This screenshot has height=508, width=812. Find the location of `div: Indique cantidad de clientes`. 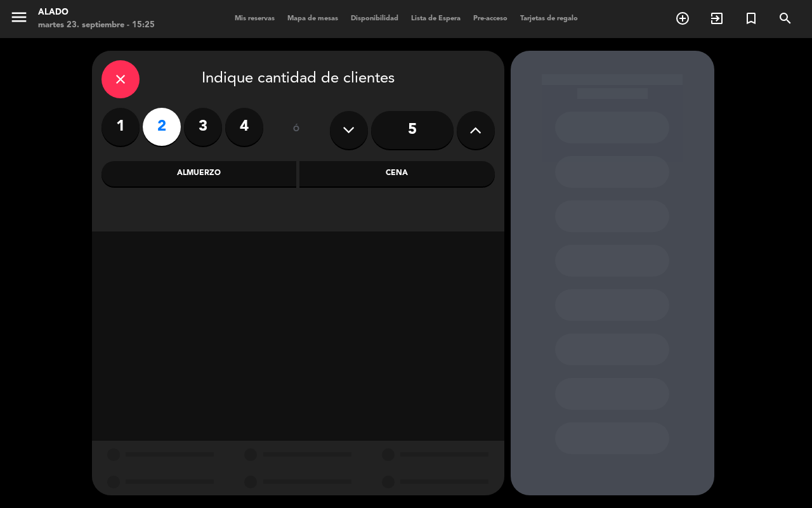

div: Indique cantidad de clientes is located at coordinates (298, 79).